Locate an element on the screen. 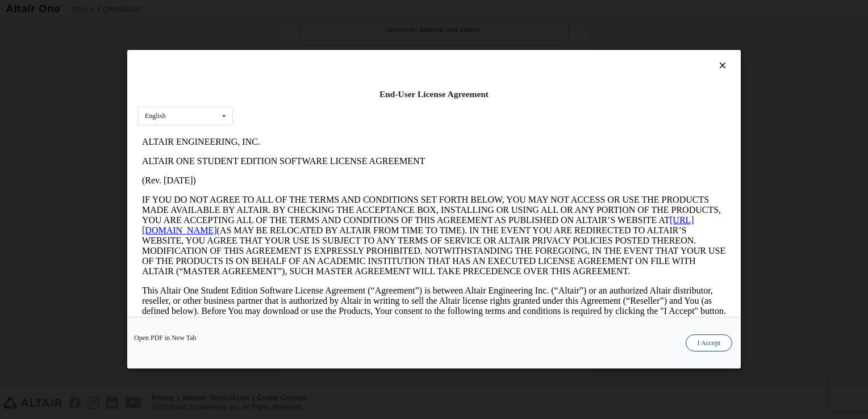  p: ALTAIR ENGINEERING, INC. is located at coordinates (297, 9).